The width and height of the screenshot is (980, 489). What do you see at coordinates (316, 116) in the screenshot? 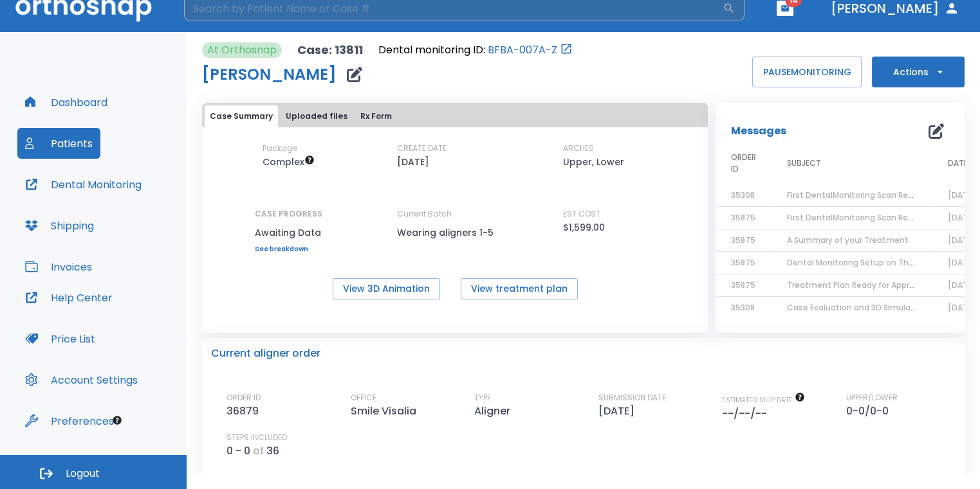
I see `button: Uploaded files` at bounding box center [316, 116].